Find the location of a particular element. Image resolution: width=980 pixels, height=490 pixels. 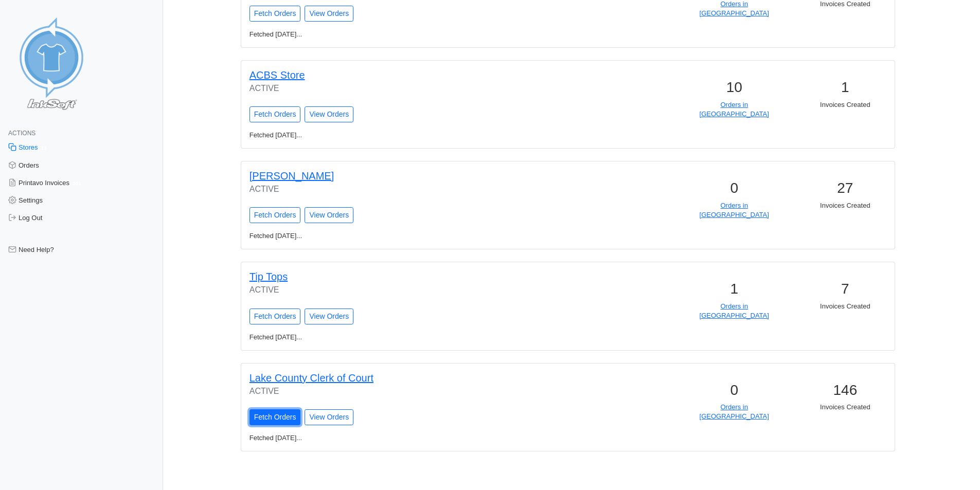

a: Tip Tops is located at coordinates (269, 277).